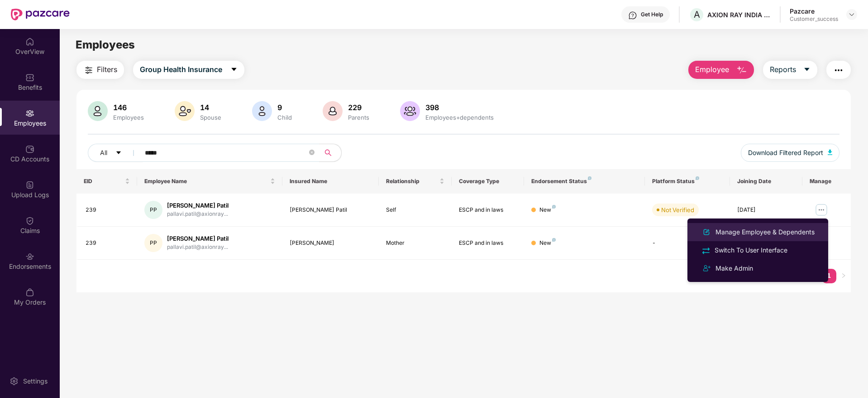  I want to click on span: A, so click(697, 14).